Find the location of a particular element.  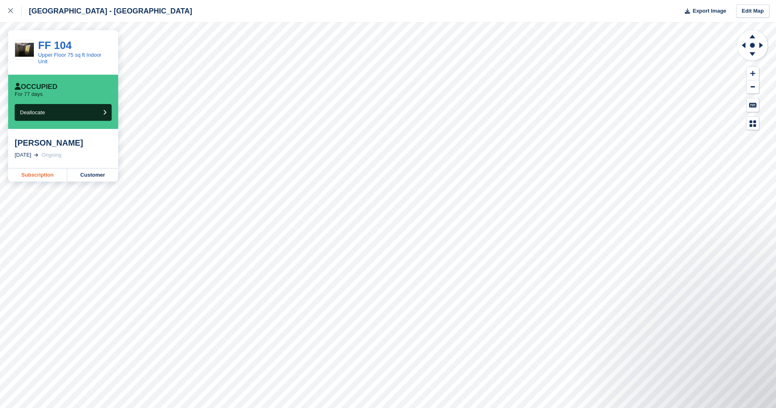

button: Map Legend is located at coordinates (753, 123).